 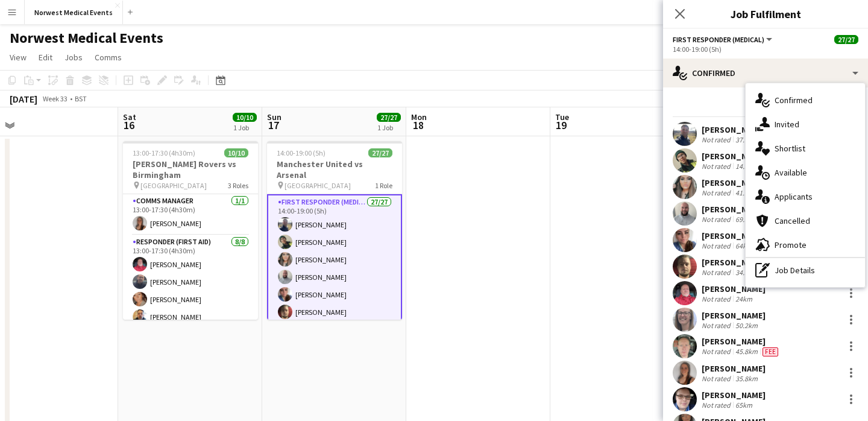 I want to click on span: 13:00-17:30 (4h30m), so click(x=164, y=153).